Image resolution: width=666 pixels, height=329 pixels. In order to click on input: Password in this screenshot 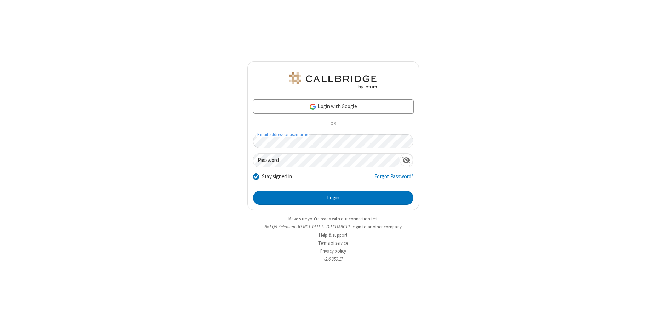, I will do `click(327, 160)`.